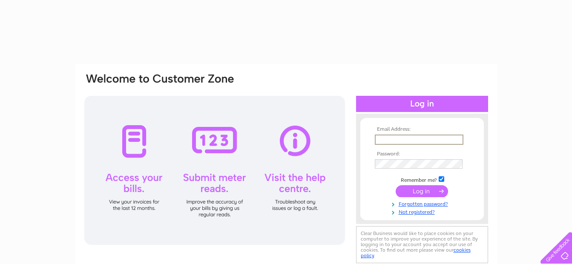 This screenshot has width=572, height=264. Describe the element at coordinates (423, 211) in the screenshot. I see `a: Not registered?` at that location.